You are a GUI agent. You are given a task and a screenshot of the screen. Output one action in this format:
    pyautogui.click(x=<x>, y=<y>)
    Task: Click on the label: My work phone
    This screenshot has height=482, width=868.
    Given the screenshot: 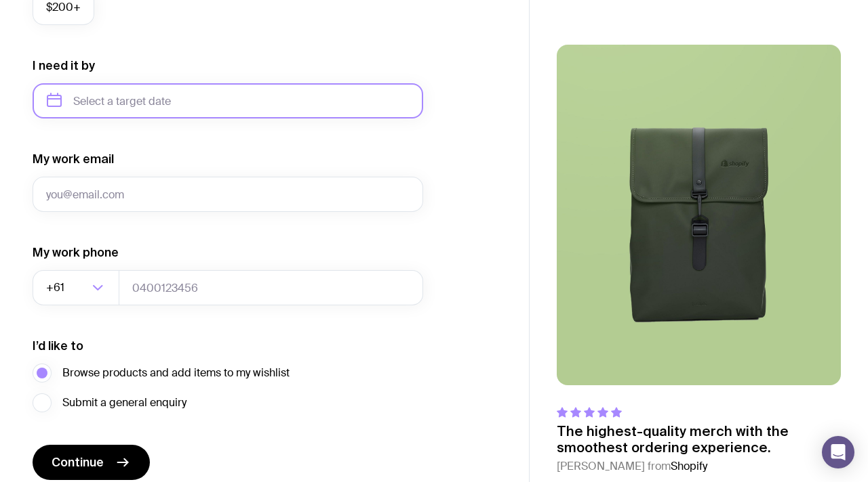 What is the action you would take?
    pyautogui.click(x=75, y=253)
    